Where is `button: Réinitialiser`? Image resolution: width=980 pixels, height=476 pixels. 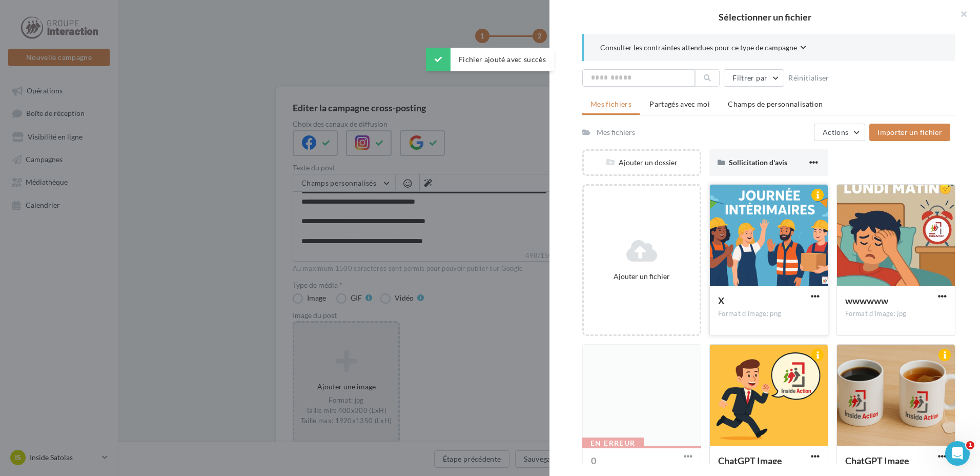
button: Réinitialiser is located at coordinates (809, 78).